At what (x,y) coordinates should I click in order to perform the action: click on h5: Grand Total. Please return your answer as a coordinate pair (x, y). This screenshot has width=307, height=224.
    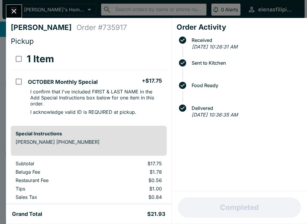
    Looking at the image, I should click on (27, 215).